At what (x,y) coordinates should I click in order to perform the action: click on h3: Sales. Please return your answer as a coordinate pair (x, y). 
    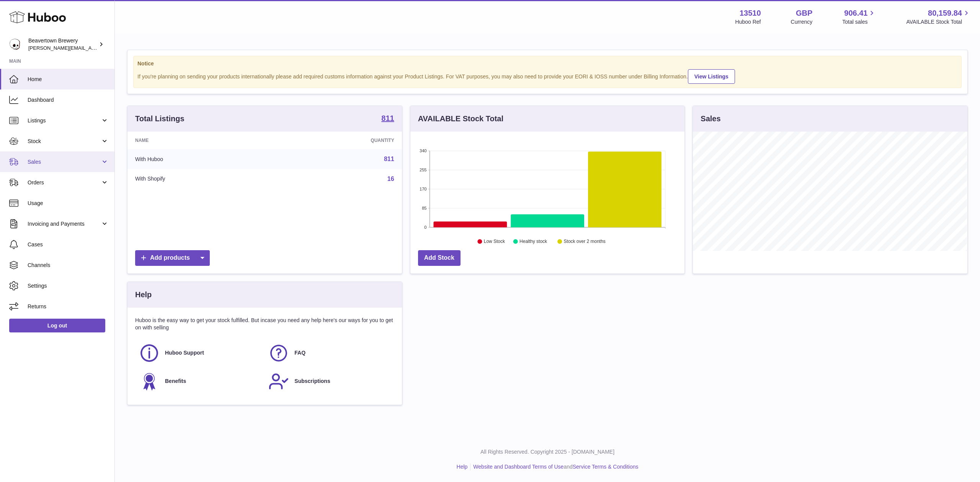
    Looking at the image, I should click on (710, 118).